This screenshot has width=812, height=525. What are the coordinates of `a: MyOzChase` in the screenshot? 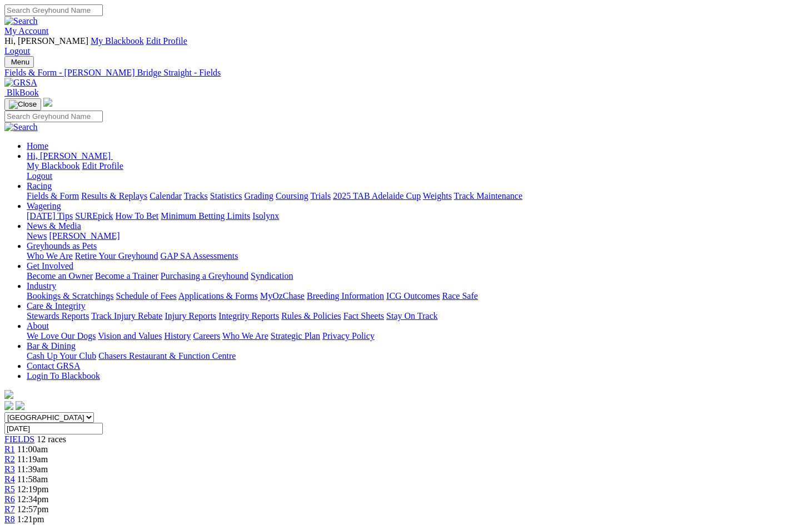 It's located at (282, 295).